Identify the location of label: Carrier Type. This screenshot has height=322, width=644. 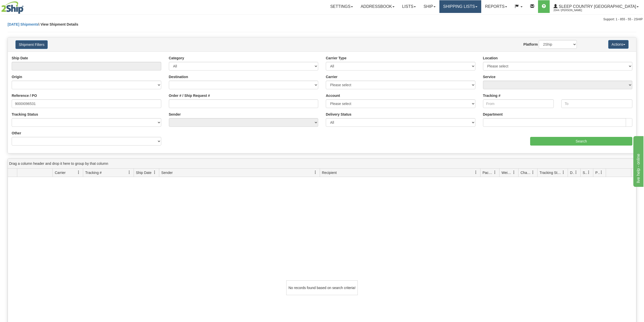
(336, 58).